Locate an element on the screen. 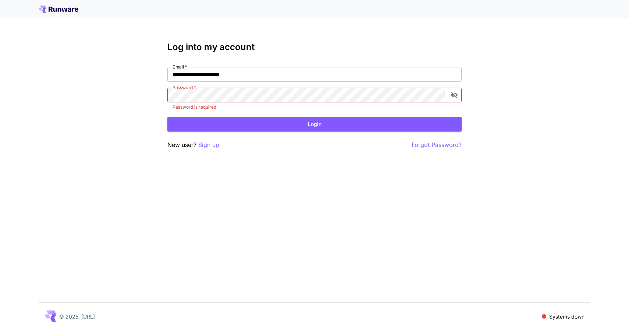 This screenshot has height=330, width=629. p: Sign up is located at coordinates (209, 145).